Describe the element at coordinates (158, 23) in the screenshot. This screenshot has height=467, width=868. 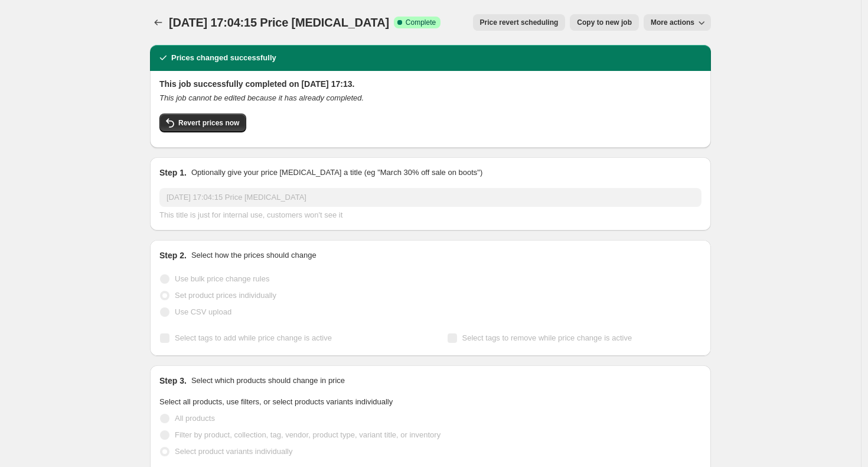
I see `button: Price change jobs` at that location.